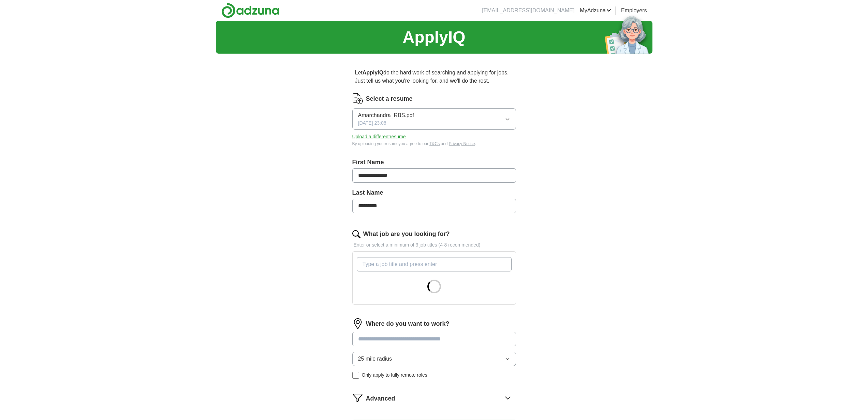  What do you see at coordinates (434, 37) in the screenshot?
I see `h1: ApplyIQ` at bounding box center [434, 37].